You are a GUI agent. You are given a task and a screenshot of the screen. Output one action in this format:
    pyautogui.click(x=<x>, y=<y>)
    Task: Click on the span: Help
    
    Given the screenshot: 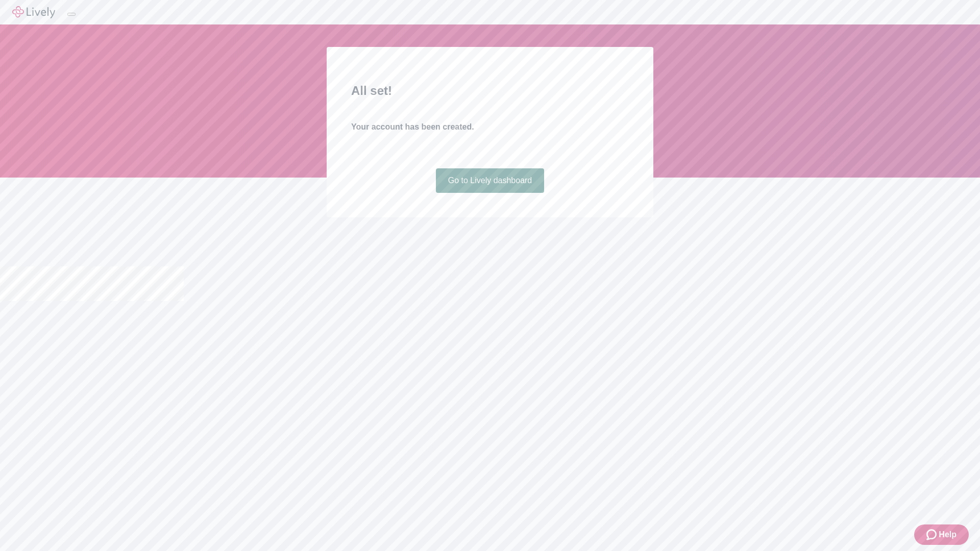 What is the action you would take?
    pyautogui.click(x=947, y=535)
    